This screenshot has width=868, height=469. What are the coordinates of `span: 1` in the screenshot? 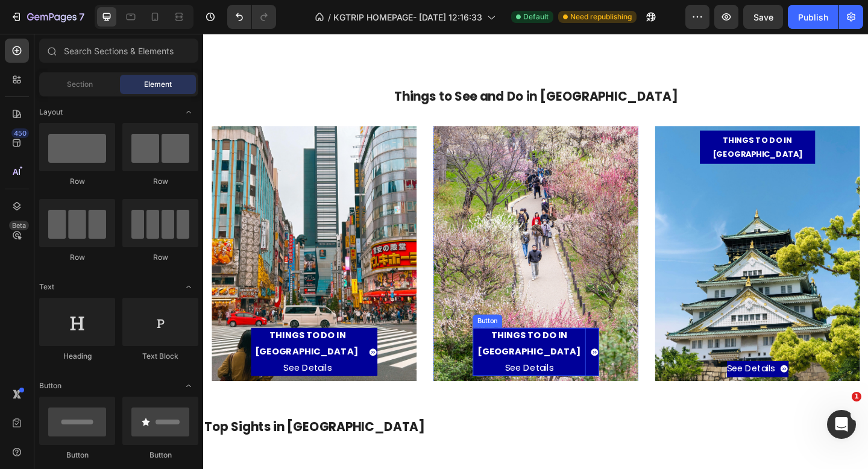 It's located at (856, 396).